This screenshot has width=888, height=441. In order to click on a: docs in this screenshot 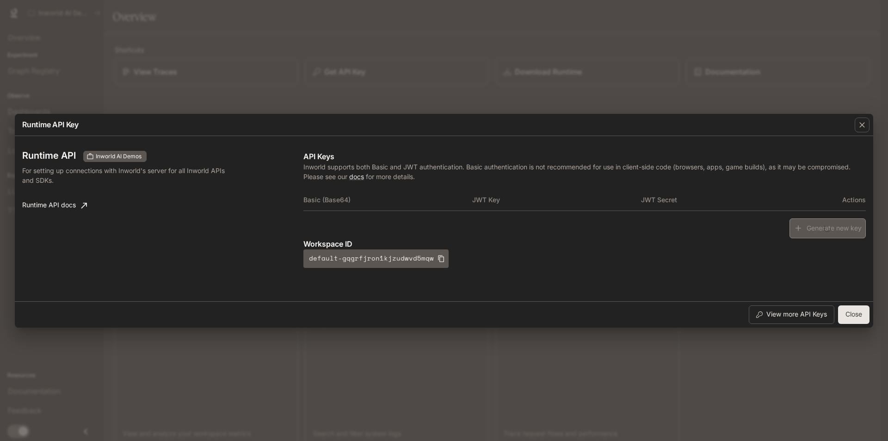, I will do `click(357, 176)`.